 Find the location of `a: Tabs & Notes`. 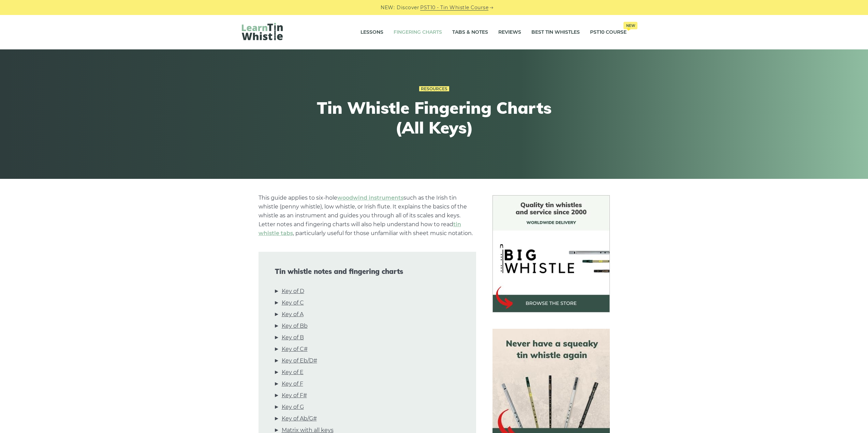

a: Tabs & Notes is located at coordinates (470, 33).